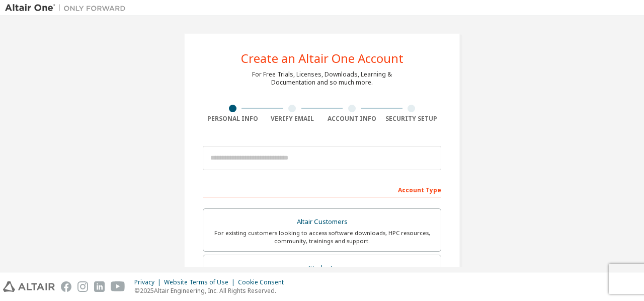 Image resolution: width=644 pixels, height=301 pixels. What do you see at coordinates (66, 286) in the screenshot?
I see `img: facebook.svg` at bounding box center [66, 286].